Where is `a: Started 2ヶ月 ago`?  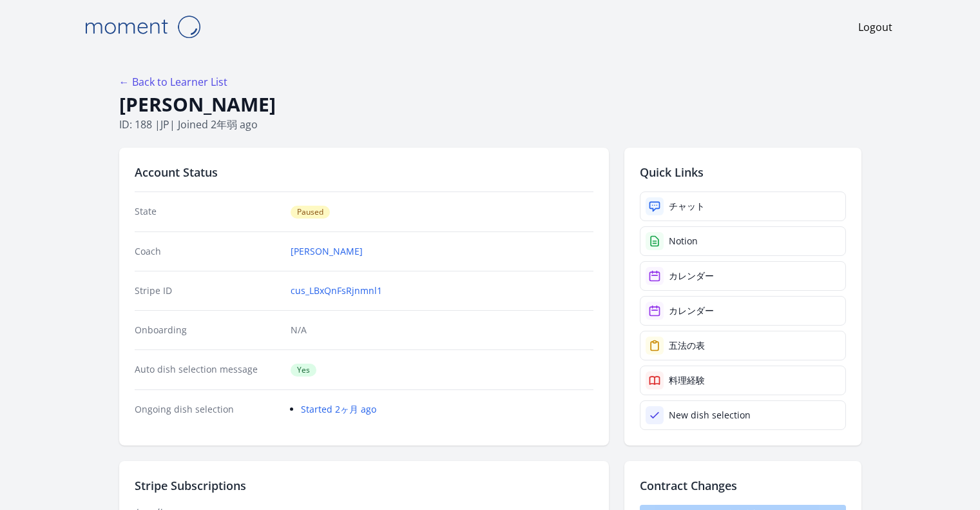
a: Started 2ヶ月 ago is located at coordinates (338, 409).